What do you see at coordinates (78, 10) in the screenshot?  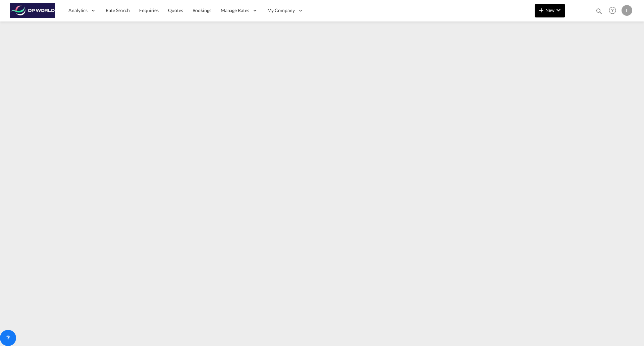 I see `span: Analytics` at bounding box center [78, 10].